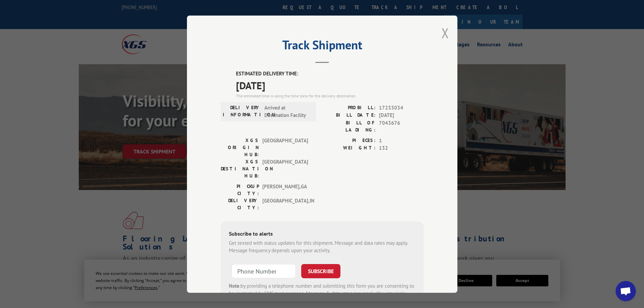 This screenshot has height=308, width=644. I want to click on label: ESTIMATED DELIVERY TIME:, so click(330, 74).